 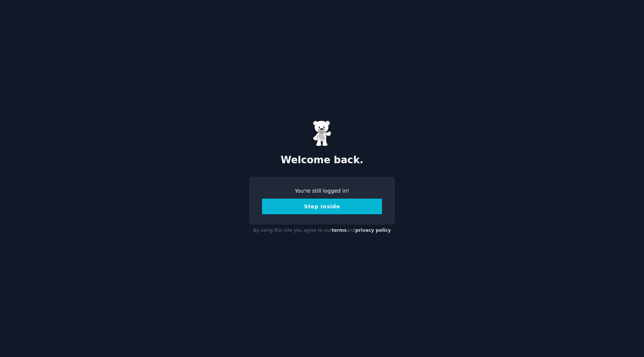 I want to click on div: You're still logged in!, so click(x=322, y=191).